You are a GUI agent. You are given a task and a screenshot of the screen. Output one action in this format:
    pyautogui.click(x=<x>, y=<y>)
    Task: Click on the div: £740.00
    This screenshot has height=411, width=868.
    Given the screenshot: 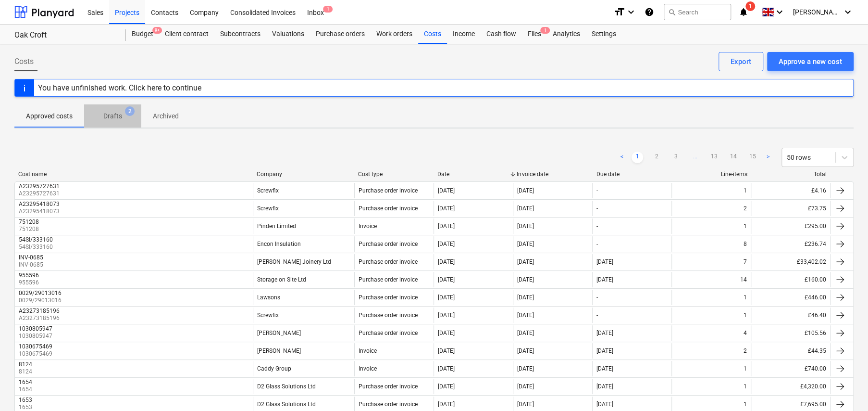 What is the action you would take?
    pyautogui.click(x=790, y=368)
    